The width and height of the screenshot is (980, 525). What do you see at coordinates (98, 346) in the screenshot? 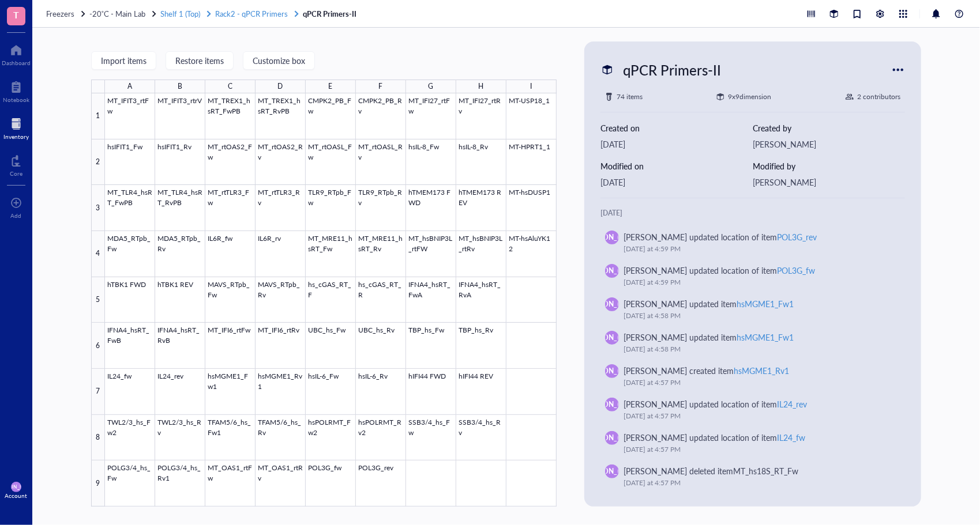
I see `div: 6` at bounding box center [98, 346].